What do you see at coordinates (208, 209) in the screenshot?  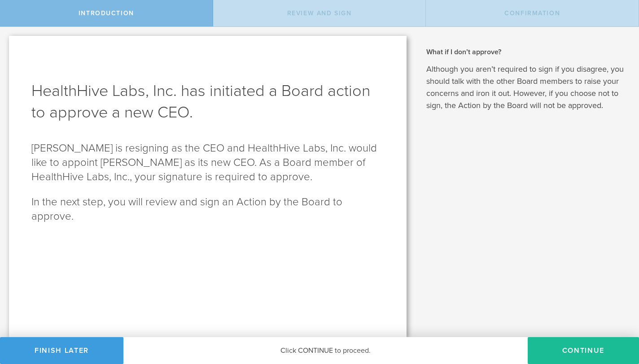 I see `p: In the next step, you will review and sign an Action by the Board to approve.` at bounding box center [208, 209].